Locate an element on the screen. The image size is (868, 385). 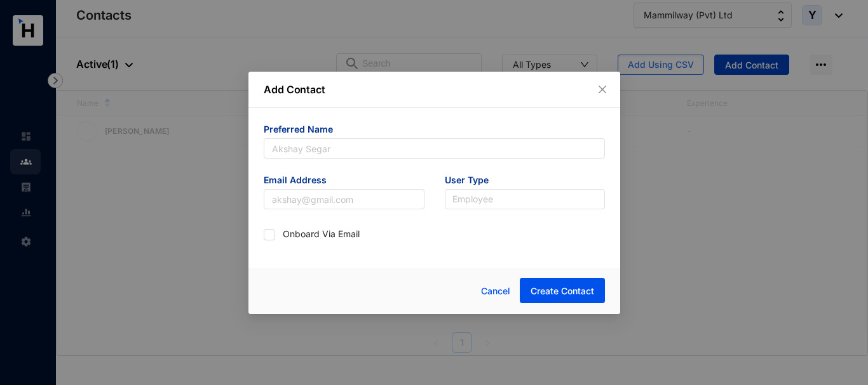
button: Cancel is located at coordinates (495, 292).